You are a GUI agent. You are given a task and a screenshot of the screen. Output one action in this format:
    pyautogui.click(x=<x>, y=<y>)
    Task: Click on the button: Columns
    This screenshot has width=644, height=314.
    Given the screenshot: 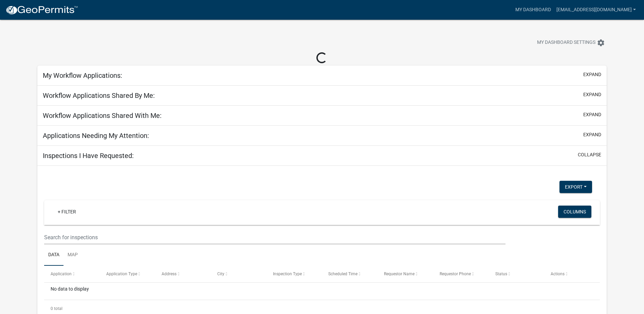 What is the action you would take?
    pyautogui.click(x=575, y=212)
    